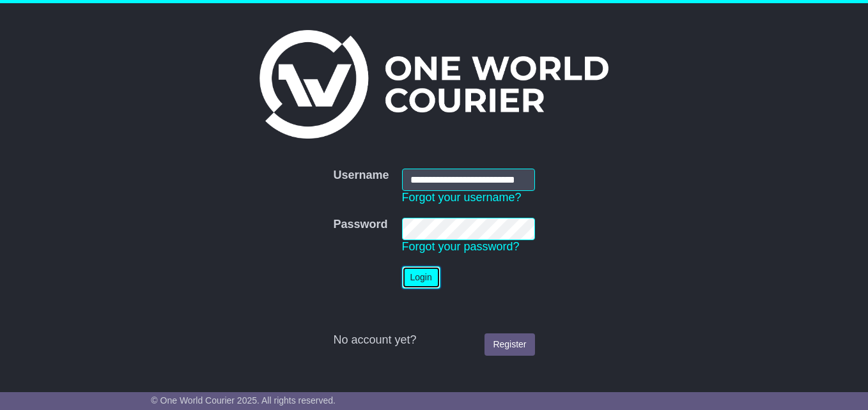 This screenshot has height=410, width=868. I want to click on label: Username, so click(360, 175).